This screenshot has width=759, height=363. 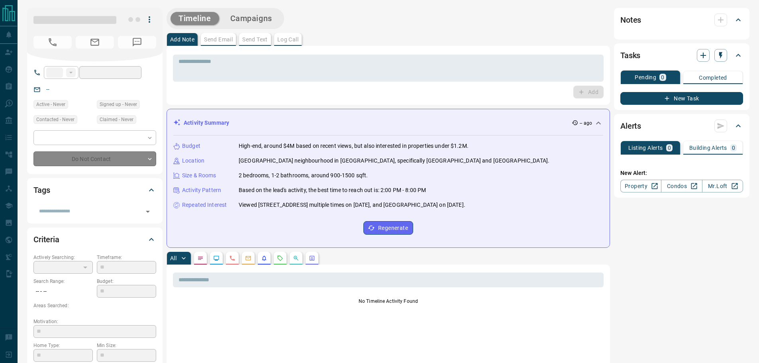 What do you see at coordinates (95, 305) in the screenshot?
I see `p: Areas Searched:` at bounding box center [95, 305].